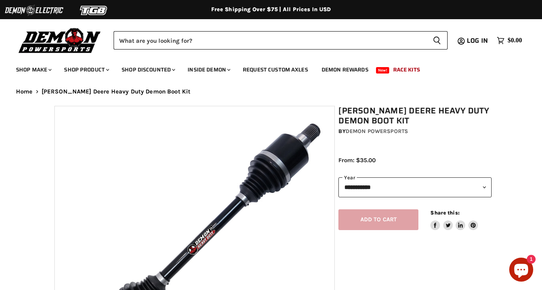  Describe the element at coordinates (148, 70) in the screenshot. I see `a: Shop Discounted` at that location.